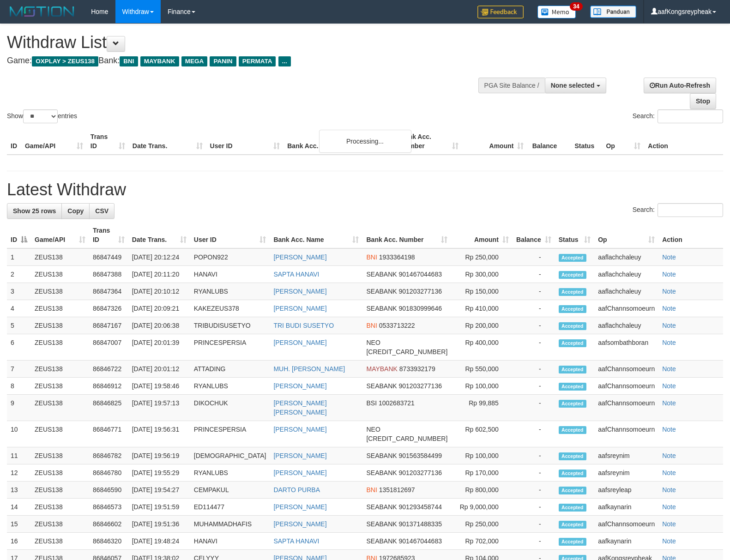  Describe the element at coordinates (482, 235) in the screenshot. I see `th: Amount: activate to sort column ascending` at that location.